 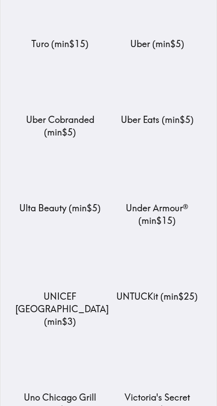 What do you see at coordinates (157, 44) in the screenshot?
I see `p: Uber ( min $5 )` at bounding box center [157, 44].